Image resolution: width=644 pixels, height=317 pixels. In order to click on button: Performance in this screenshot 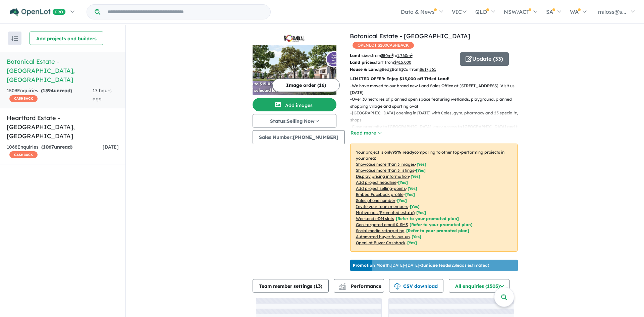, I will do `click(359, 286)`.